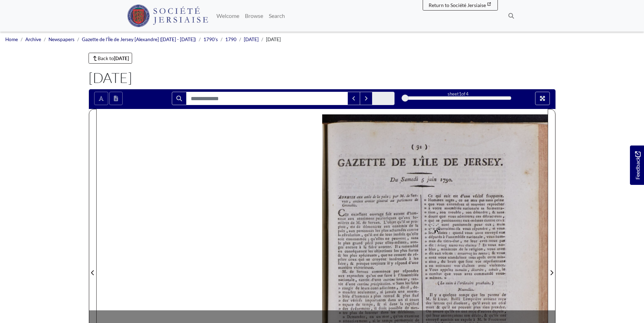 The image size is (644, 323). What do you see at coordinates (101, 98) in the screenshot?
I see `button: Toggle text selection (Alt+T)` at bounding box center [101, 98].